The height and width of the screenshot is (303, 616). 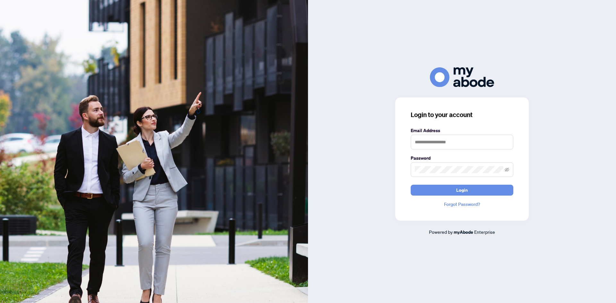 What do you see at coordinates (485, 232) in the screenshot?
I see `span: Enterprise` at bounding box center [485, 232].